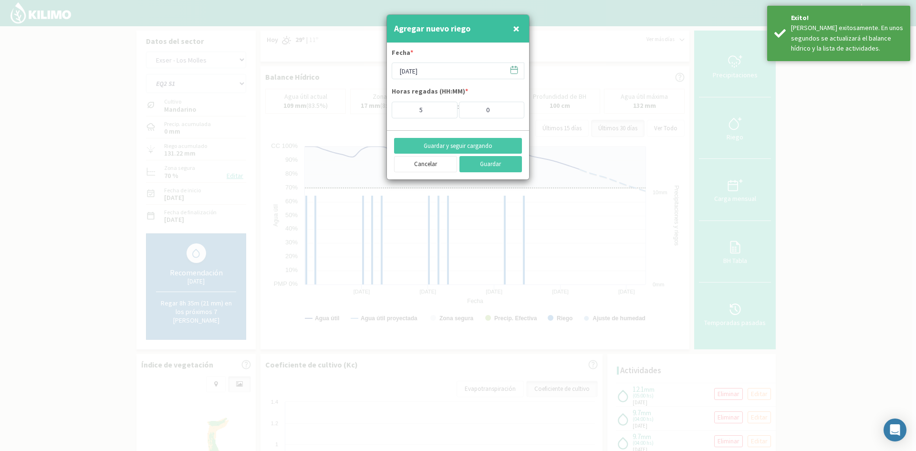 The height and width of the screenshot is (451, 916). Describe the element at coordinates (895, 430) in the screenshot. I see `div: Open Intercom Messenger` at that location.